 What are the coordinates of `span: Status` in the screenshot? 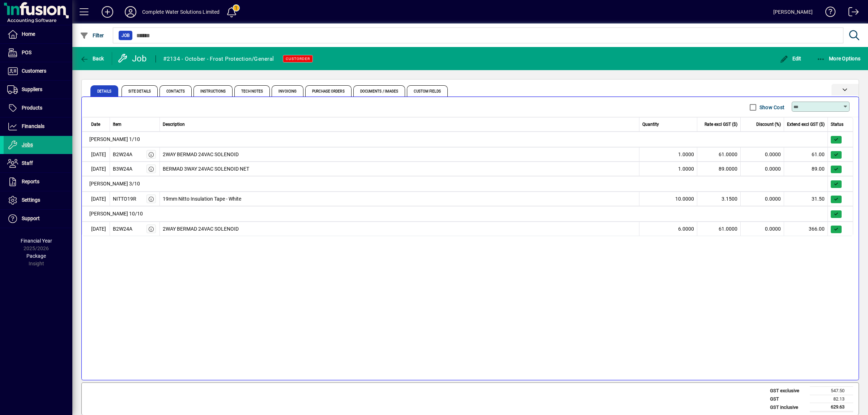 It's located at (837, 125).